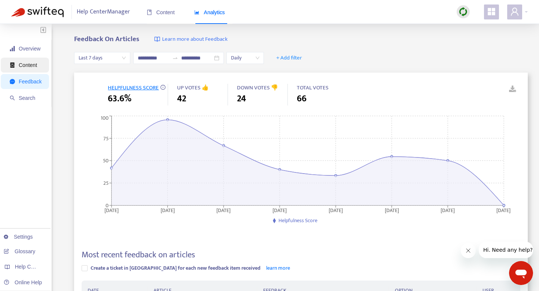 The width and height of the screenshot is (539, 291). What do you see at coordinates (102, 58) in the screenshot?
I see `span: Last 7 days` at bounding box center [102, 58].